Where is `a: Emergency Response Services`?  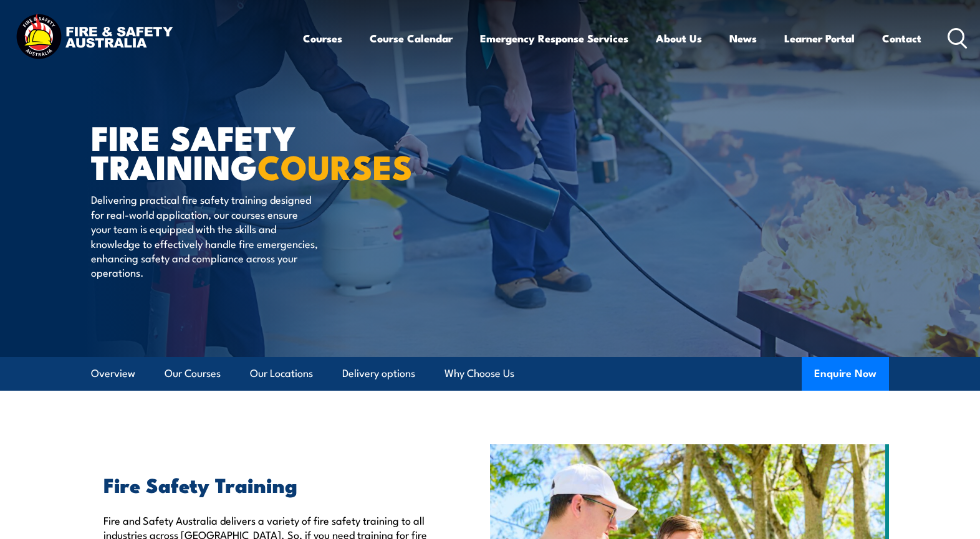 a: Emergency Response Services is located at coordinates (554, 38).